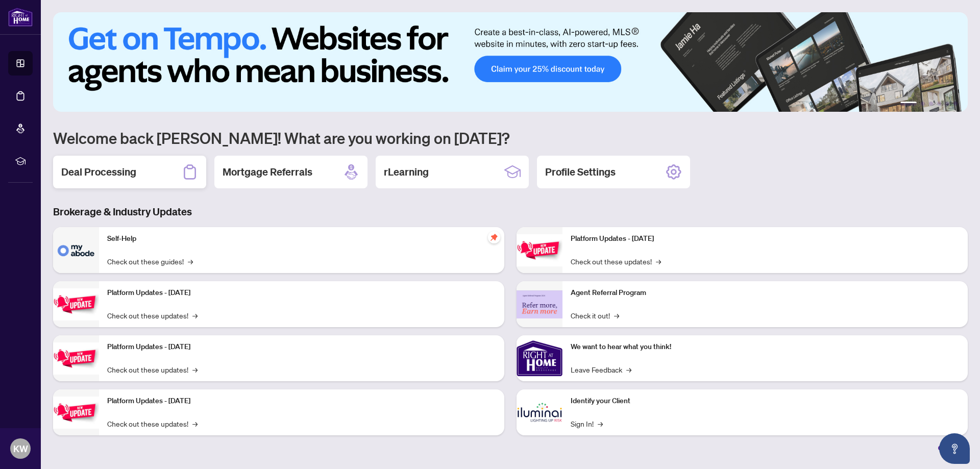 The image size is (980, 469). I want to click on img: Slide 0, so click(510, 62).